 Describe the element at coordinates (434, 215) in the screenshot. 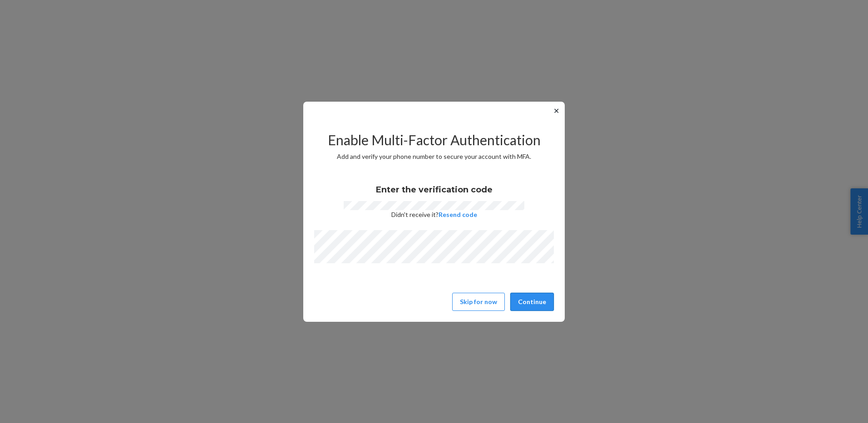

I see `p: Didn't receive it?` at that location.